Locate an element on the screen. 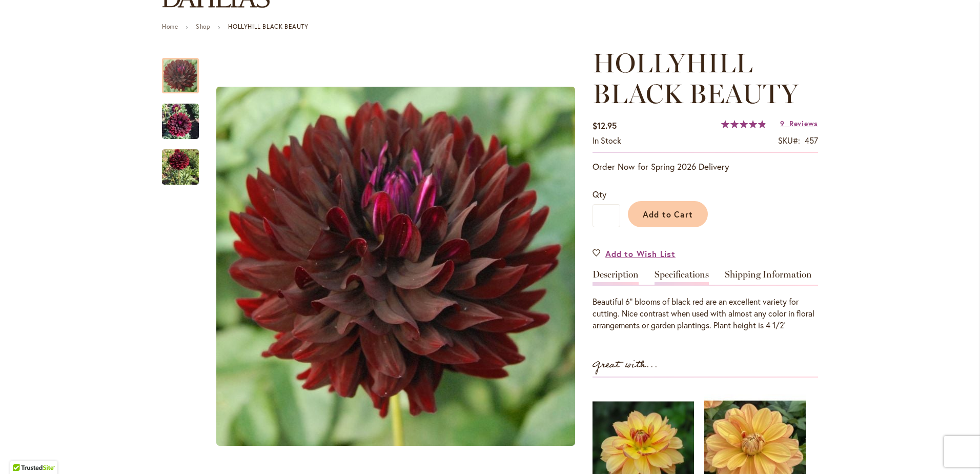  a: Specifications is located at coordinates (681, 277).